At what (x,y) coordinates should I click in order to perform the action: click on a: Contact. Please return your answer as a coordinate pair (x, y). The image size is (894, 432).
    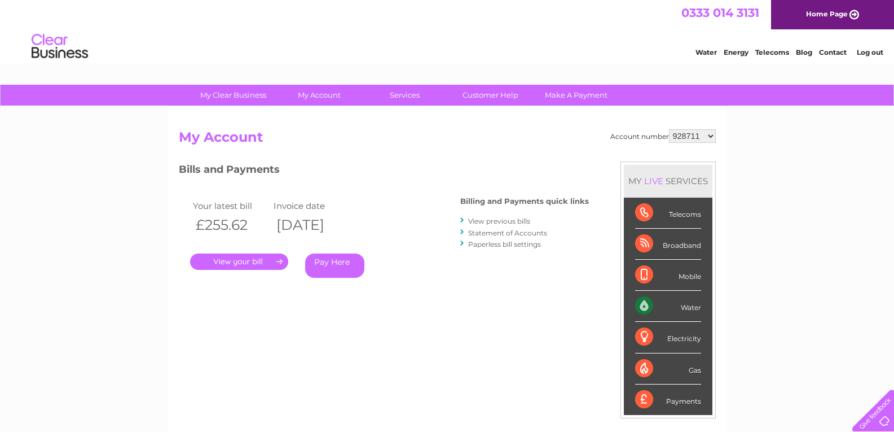
    Looking at the image, I should click on (833, 52).